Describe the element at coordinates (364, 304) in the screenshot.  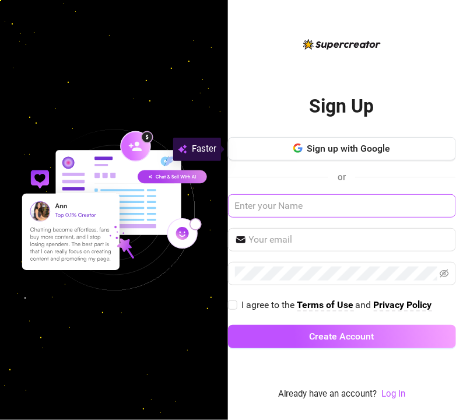
I see `span: and` at that location.